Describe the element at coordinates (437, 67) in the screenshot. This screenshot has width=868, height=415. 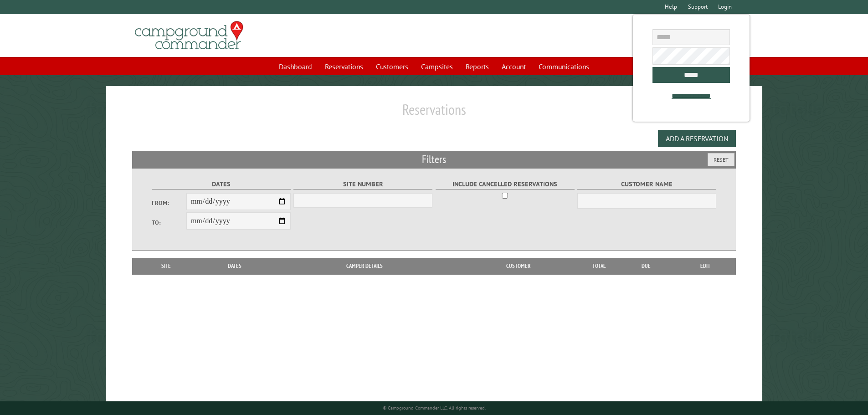
I see `a: Campsites` at that location.